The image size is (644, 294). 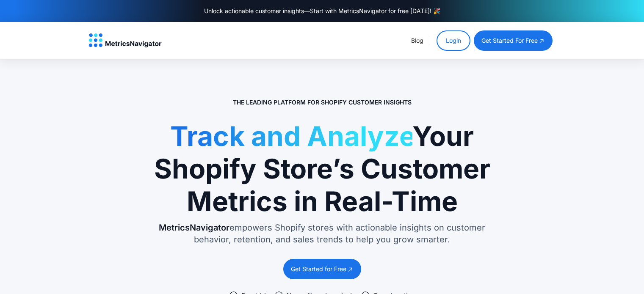 What do you see at coordinates (322, 234) in the screenshot?
I see `p: empowers Shopify stores with actionable insights on customer behavior, retention, and sales trend...` at bounding box center [322, 234].